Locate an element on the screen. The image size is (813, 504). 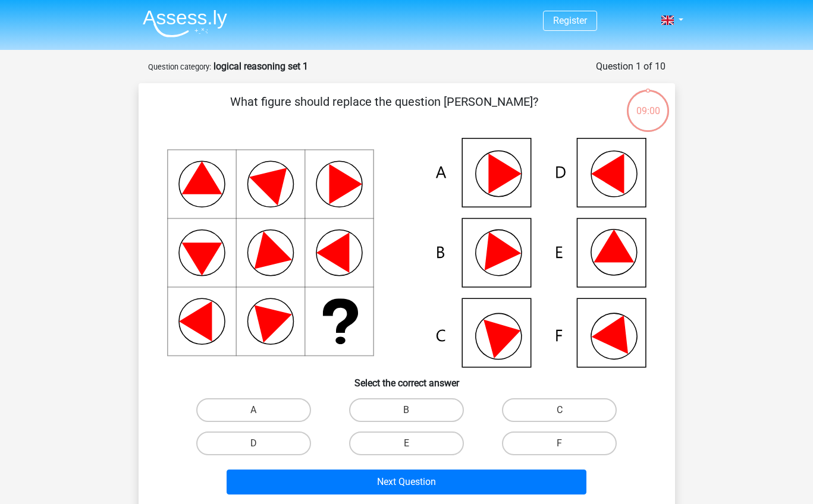
label: F is located at coordinates (559, 443).